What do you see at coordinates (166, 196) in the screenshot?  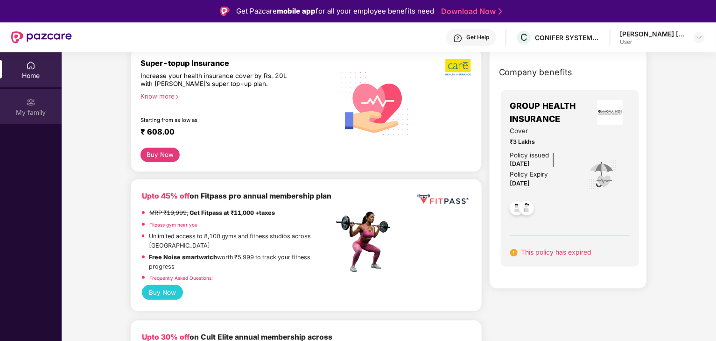 I see `b: Upto 45% off` at bounding box center [166, 196].